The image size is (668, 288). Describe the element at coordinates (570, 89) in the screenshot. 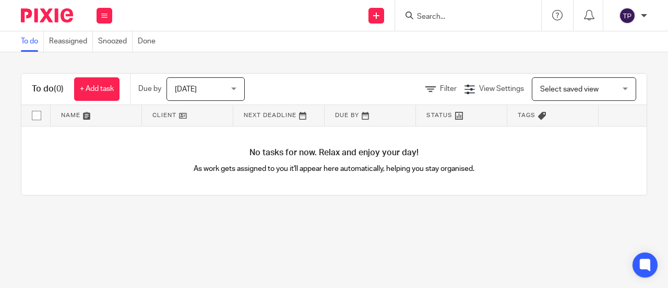

I see `span: Select saved view` at that location.